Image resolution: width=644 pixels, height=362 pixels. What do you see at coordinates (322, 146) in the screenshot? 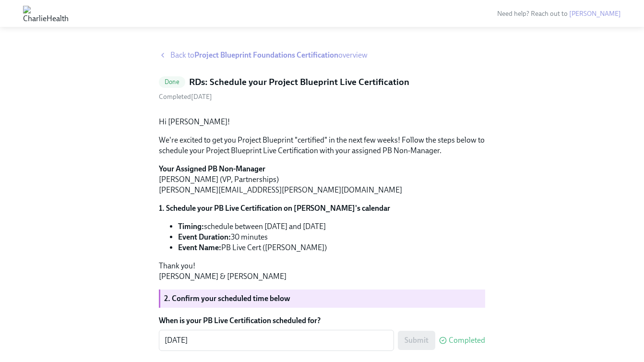
I see `p: We're excited to get you Project Blueprint "certified" in the next few weeks! Follow the steps be...` at bounding box center [322, 146].